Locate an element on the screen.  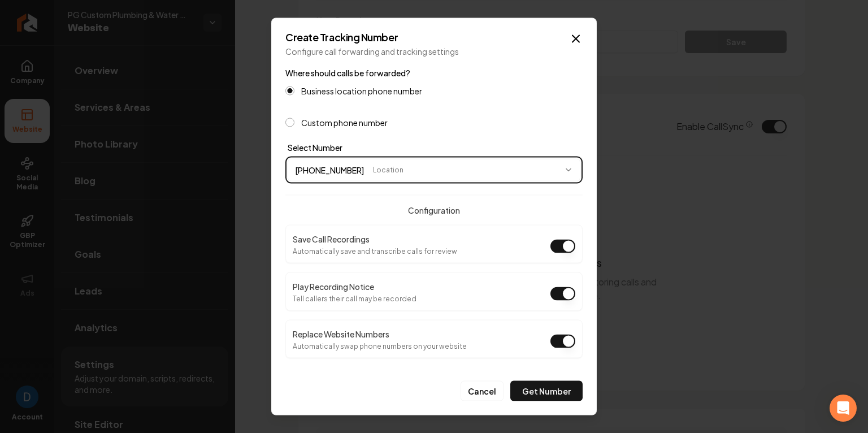
p: Configure call forwarding and tracking settings is located at coordinates (434, 51).